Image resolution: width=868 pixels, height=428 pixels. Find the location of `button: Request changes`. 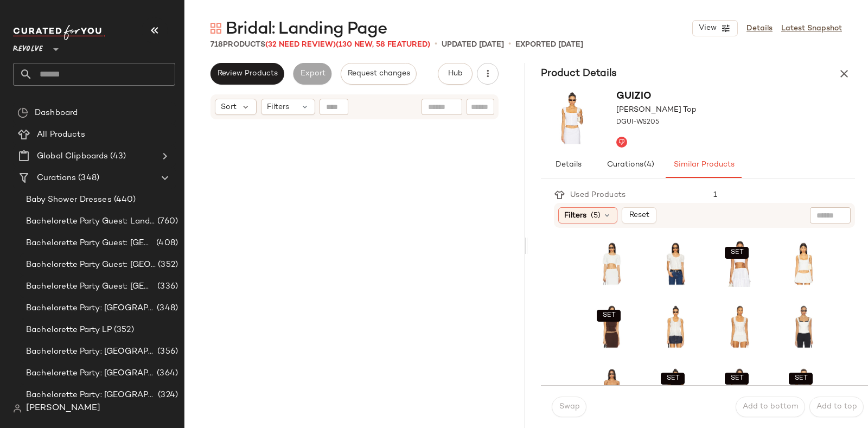

button: Request changes is located at coordinates (379, 74).